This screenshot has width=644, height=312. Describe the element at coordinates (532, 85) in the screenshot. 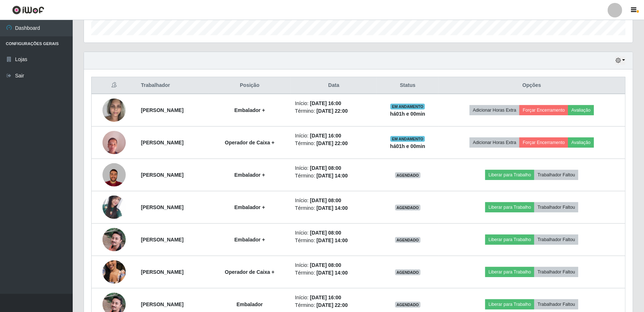

I see `th: Opções` at that location.